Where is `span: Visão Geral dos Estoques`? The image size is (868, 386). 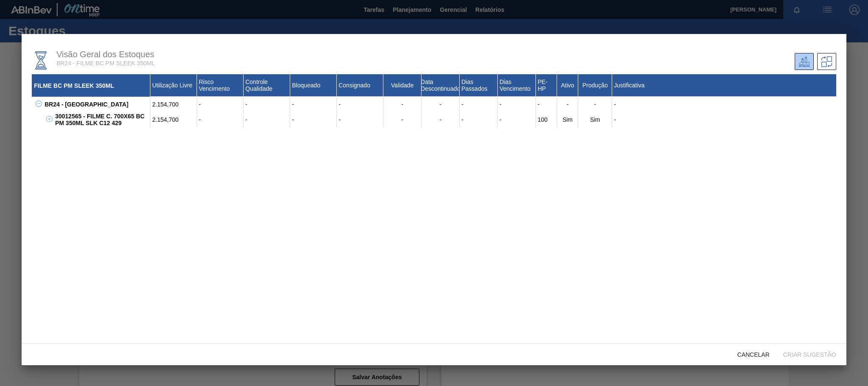 span: Visão Geral dos Estoques is located at coordinates (105, 54).